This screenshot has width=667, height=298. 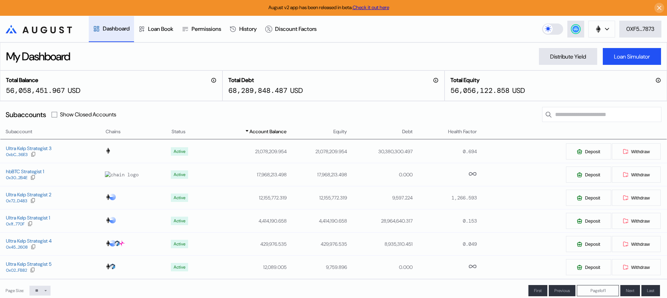 I want to click on div: History, so click(x=248, y=29).